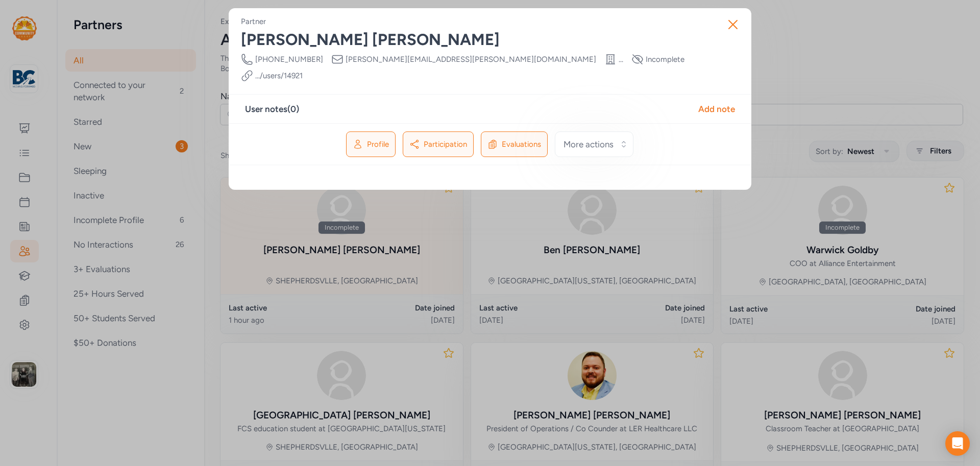 Image resolution: width=980 pixels, height=466 pixels. Describe the element at coordinates (589, 144) in the screenshot. I see `span: More actions` at that location.